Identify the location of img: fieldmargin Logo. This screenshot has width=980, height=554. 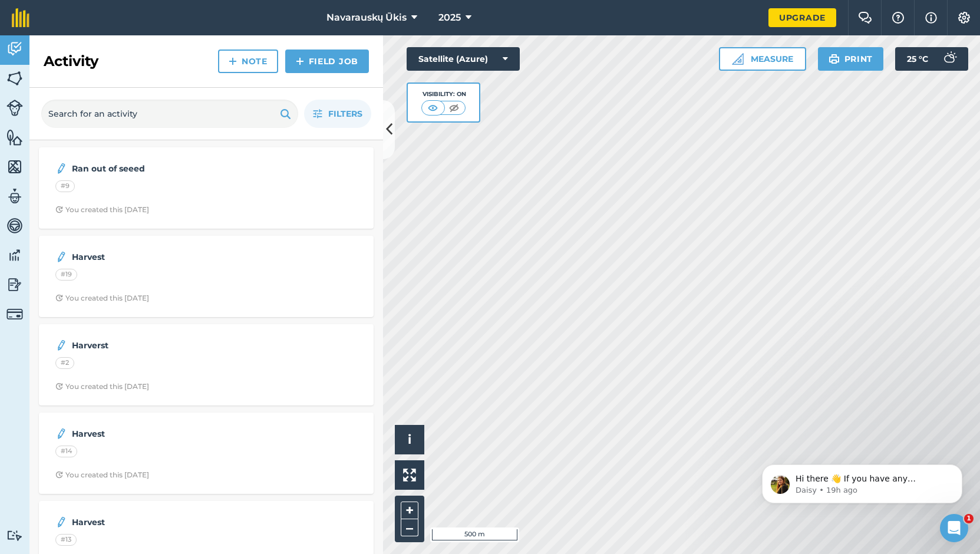
(20, 18).